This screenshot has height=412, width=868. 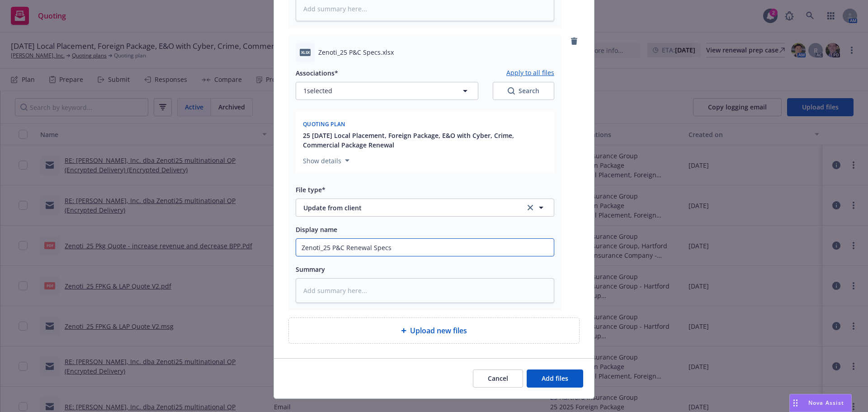 I want to click on button: Apply to all files, so click(x=530, y=73).